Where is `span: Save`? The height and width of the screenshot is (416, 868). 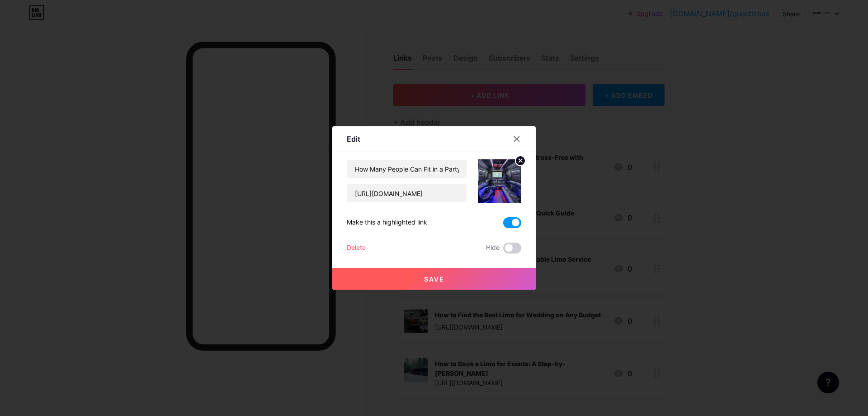
span: Save is located at coordinates (434, 279).